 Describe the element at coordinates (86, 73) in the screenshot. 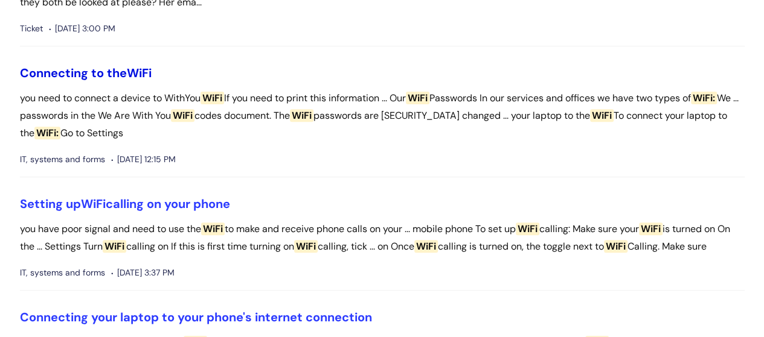

I see `a: Connecting to theWiFi` at that location.